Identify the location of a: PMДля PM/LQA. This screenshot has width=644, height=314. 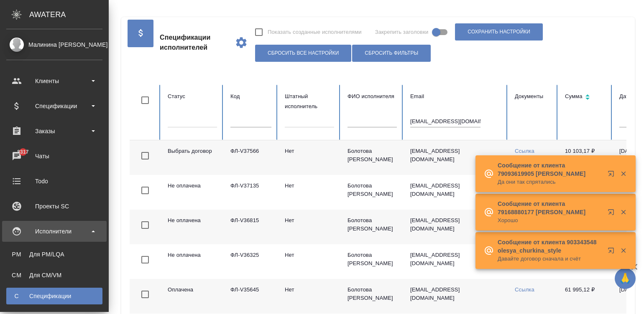
(55, 255).